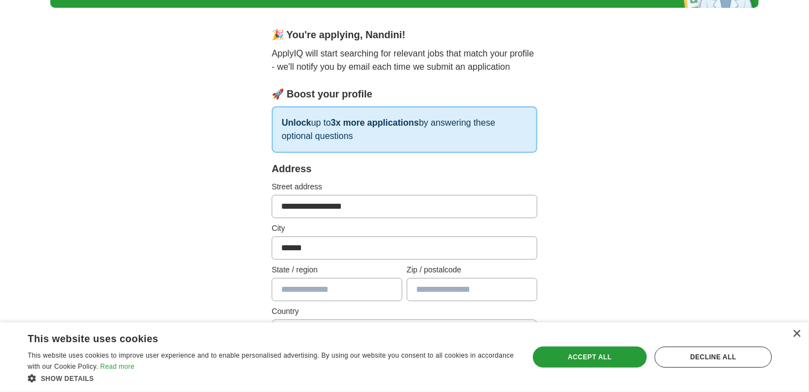 The width and height of the screenshot is (809, 392). I want to click on div: Decline all, so click(713, 357).